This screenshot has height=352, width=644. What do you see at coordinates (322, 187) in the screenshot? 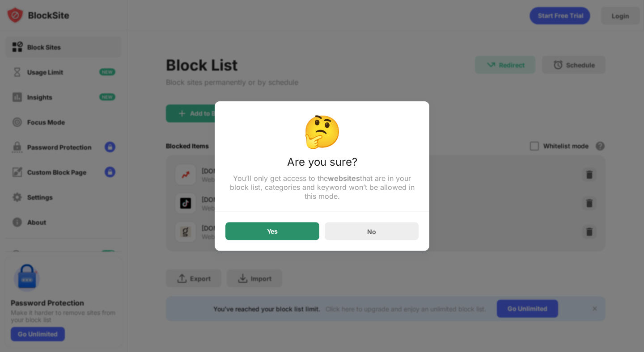
I see `div: You’ll only get access to the that are in your block list, categories and keyword won’t be allowe...` at bounding box center [322, 187].